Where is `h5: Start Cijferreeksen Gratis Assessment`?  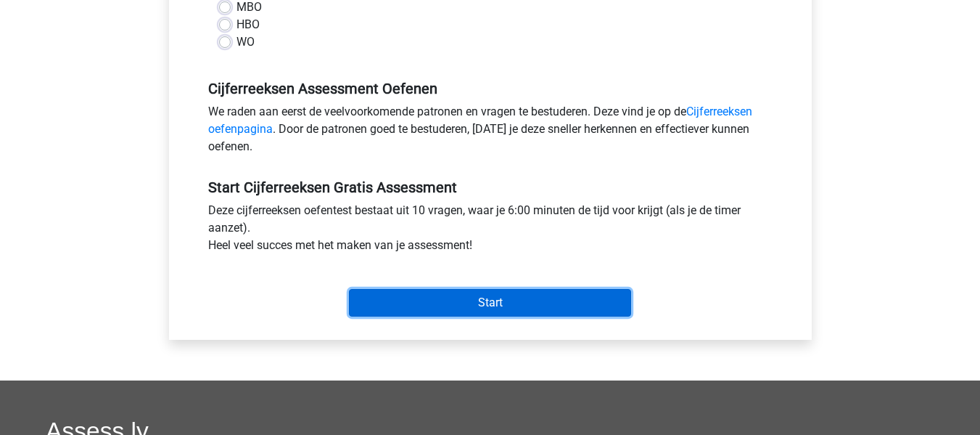 h5: Start Cijferreeksen Gratis Assessment is located at coordinates (490, 187).